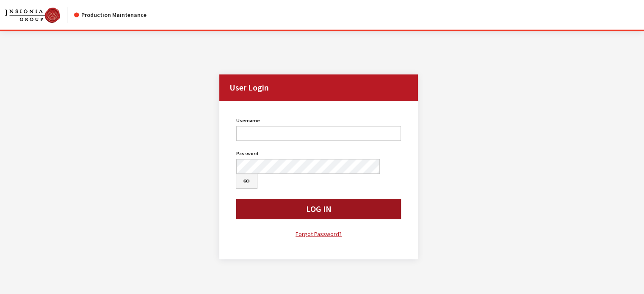 The width and height of the screenshot is (644, 294). I want to click on button: Show Password, so click(247, 181).